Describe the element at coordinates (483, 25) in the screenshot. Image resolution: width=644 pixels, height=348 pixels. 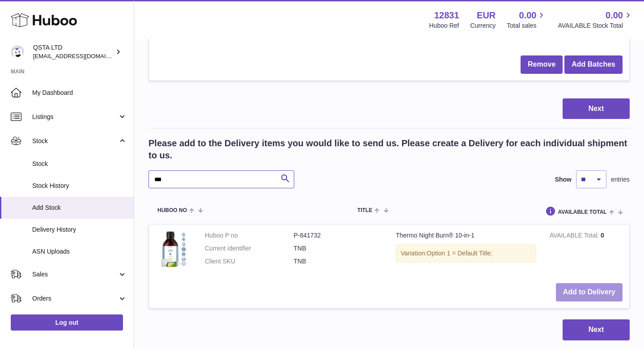
I see `div: Currency` at that location.